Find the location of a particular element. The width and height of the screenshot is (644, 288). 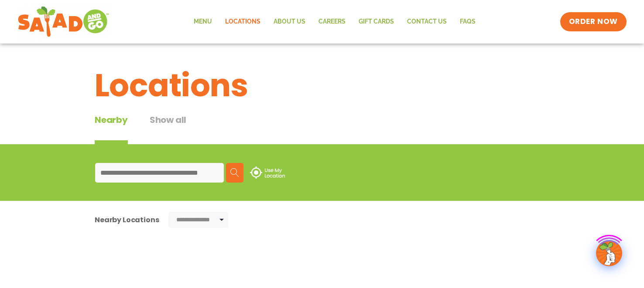

div: Tabbed content is located at coordinates (151, 129).